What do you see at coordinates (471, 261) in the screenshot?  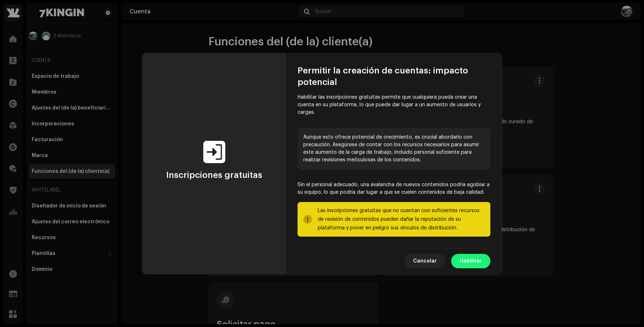 I see `span: Habilitar` at bounding box center [471, 261].